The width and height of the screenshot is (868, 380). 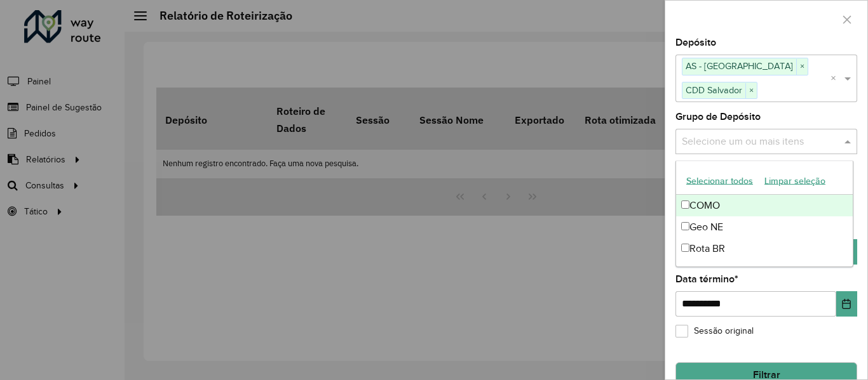 What do you see at coordinates (719, 181) in the screenshot?
I see `font: Selecionar todos` at bounding box center [719, 181].